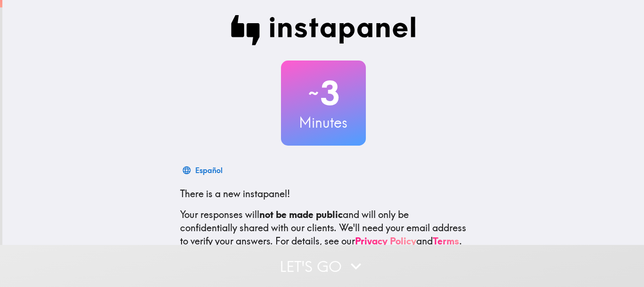 The height and width of the screenshot is (287, 644). Describe the element at coordinates (209, 170) in the screenshot. I see `div: Español` at that location.